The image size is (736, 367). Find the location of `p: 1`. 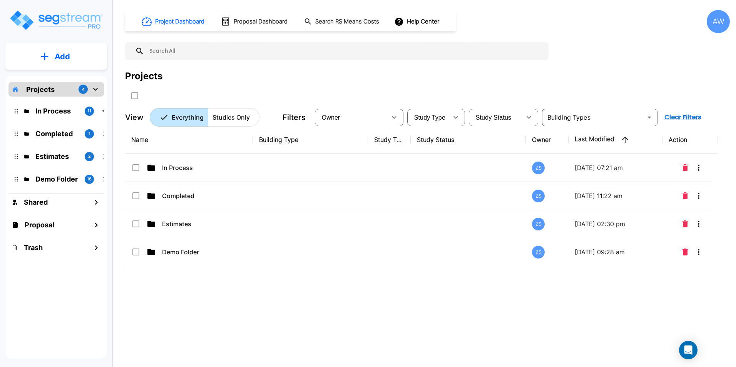

p: 1 is located at coordinates (89, 133).